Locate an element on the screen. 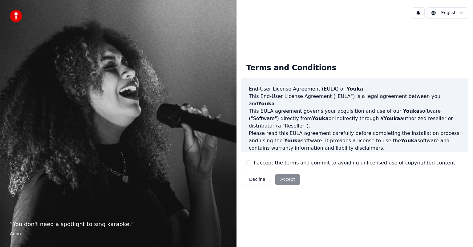 The height and width of the screenshot is (247, 473). footer: Anon is located at coordinates (118, 234).